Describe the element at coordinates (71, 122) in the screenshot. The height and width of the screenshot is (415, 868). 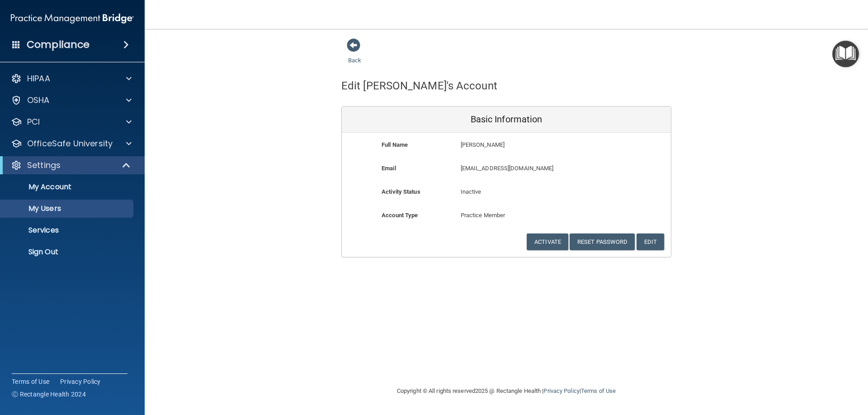
I see `a: PCI` at that location.